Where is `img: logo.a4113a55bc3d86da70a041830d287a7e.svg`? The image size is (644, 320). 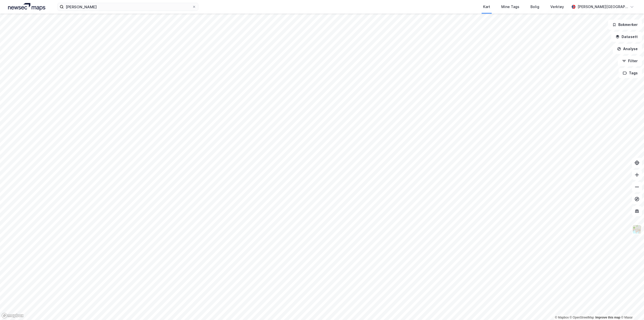 img: logo.a4113a55bc3d86da70a041830d287a7e.svg is located at coordinates (27, 7).